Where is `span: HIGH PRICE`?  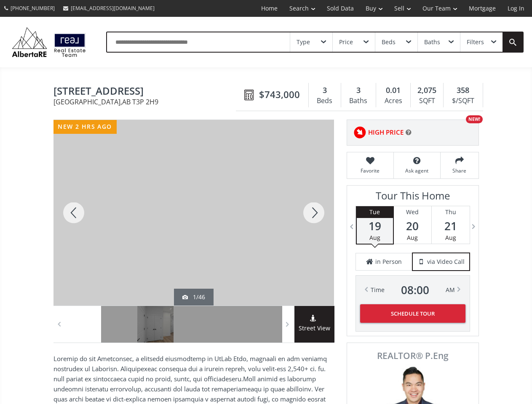 span: HIGH PRICE is located at coordinates (386, 132).